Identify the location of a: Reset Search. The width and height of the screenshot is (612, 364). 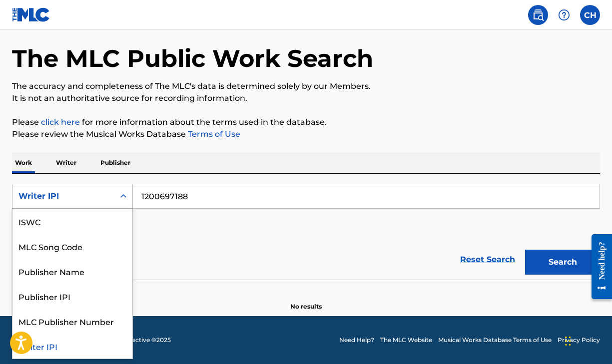
(488, 260).